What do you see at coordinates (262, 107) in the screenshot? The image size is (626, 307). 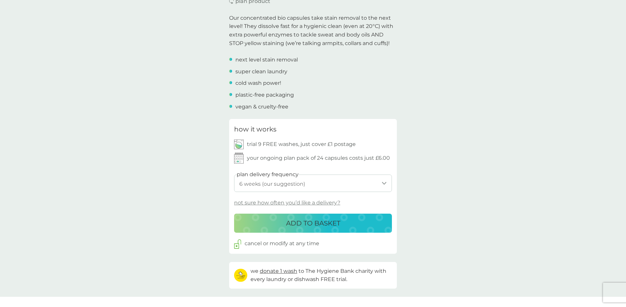 I see `p: vegan & cruelty-free` at bounding box center [262, 107].